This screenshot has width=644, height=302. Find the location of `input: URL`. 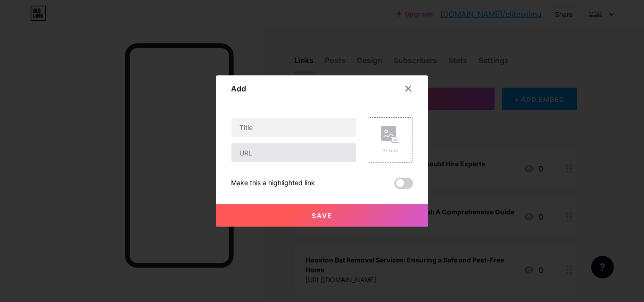

input: URL is located at coordinates (294, 153).